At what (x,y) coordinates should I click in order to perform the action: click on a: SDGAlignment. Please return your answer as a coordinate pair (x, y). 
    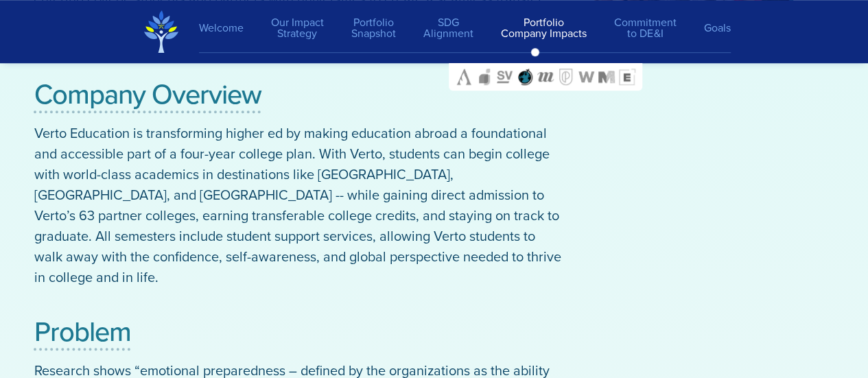
    Looking at the image, I should click on (448, 28).